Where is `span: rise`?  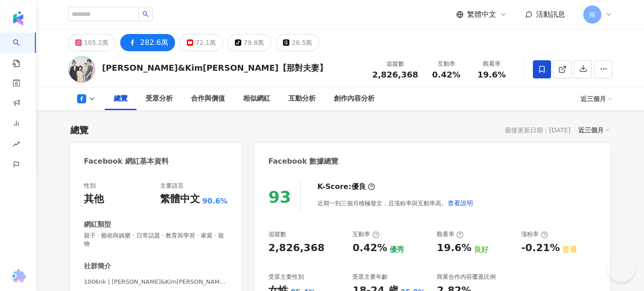
span: rise is located at coordinates (16, 145).